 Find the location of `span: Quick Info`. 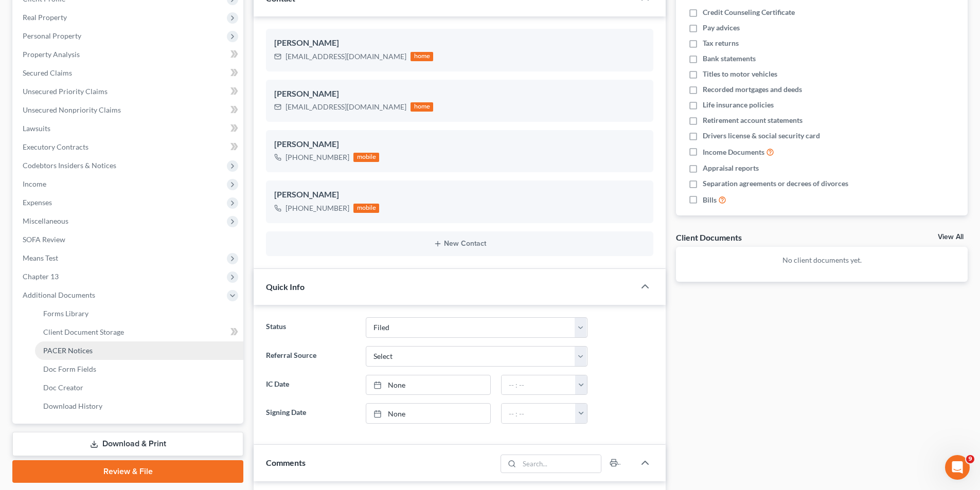

span: Quick Info is located at coordinates (285, 287).